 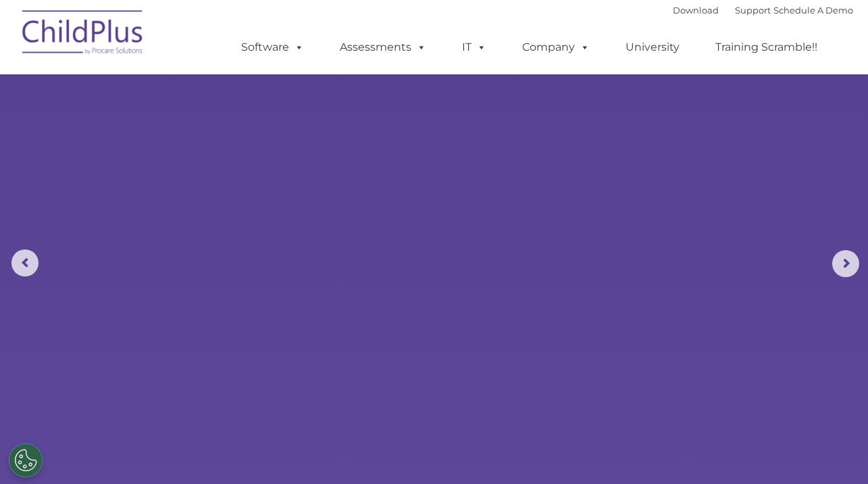 I want to click on a: Software, so click(x=272, y=47).